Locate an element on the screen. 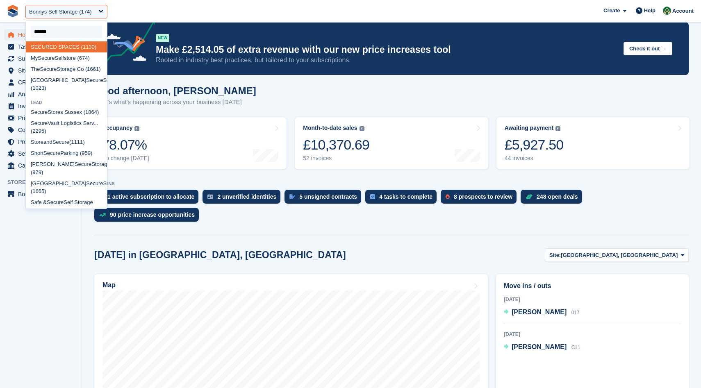 The image size is (701, 388). h2: Map is located at coordinates (109, 285).